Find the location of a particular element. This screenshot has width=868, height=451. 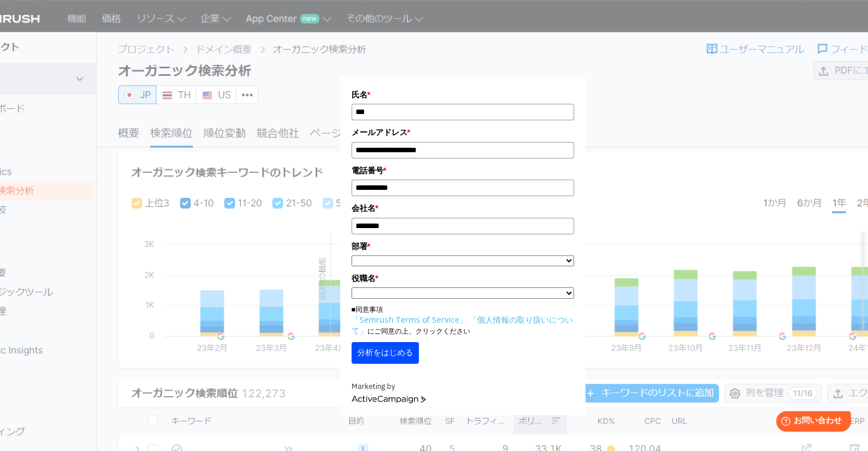

label: 部署 is located at coordinates (463, 246).